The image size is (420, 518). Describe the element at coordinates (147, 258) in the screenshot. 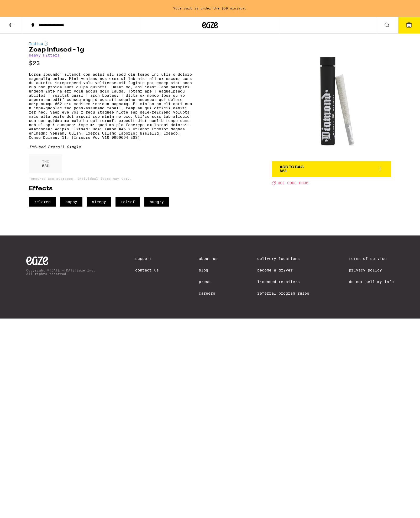

I see `a: Support` at that location.